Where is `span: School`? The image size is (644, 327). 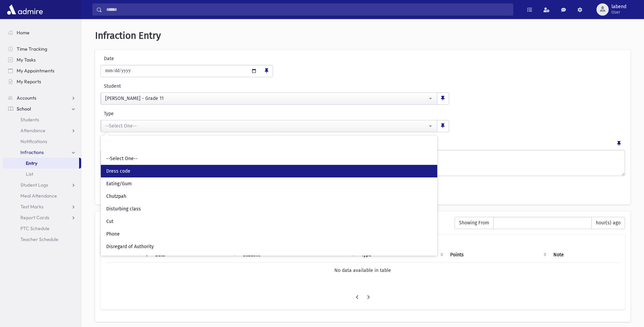 span: School is located at coordinates (24, 109).